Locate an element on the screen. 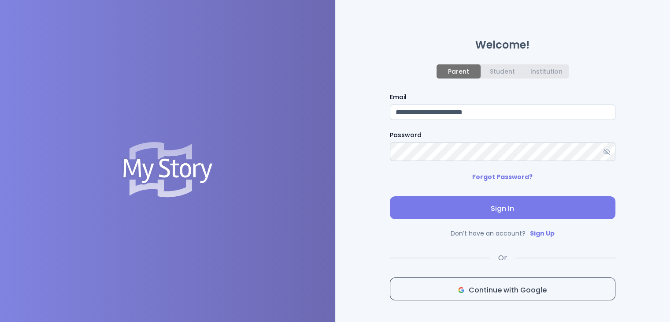  p: Forgot Password? is located at coordinates (502, 177).